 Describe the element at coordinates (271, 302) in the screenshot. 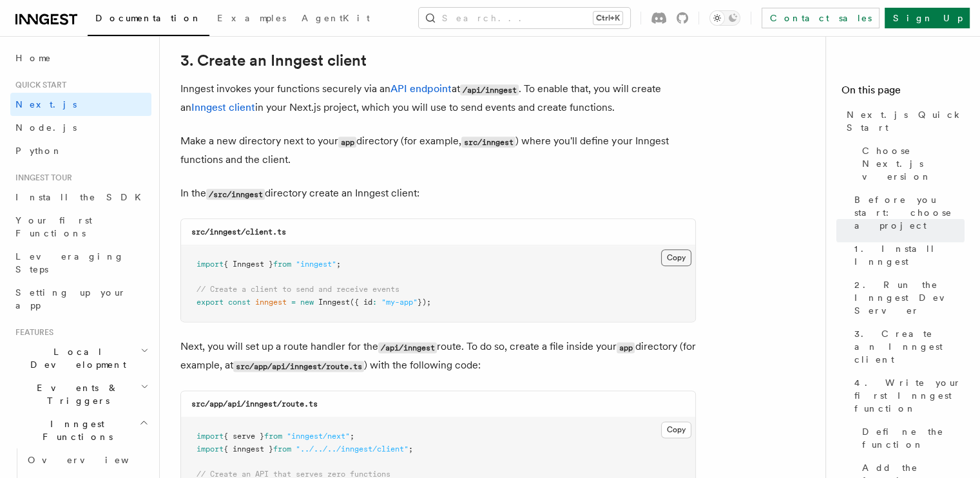

I see `span: inngest` at that location.